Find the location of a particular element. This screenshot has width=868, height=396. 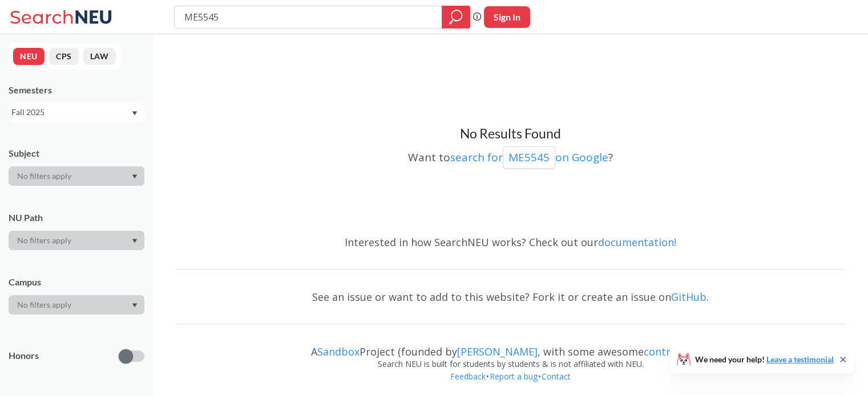

input: Class, professor, course number, "phrase" is located at coordinates (309, 17).